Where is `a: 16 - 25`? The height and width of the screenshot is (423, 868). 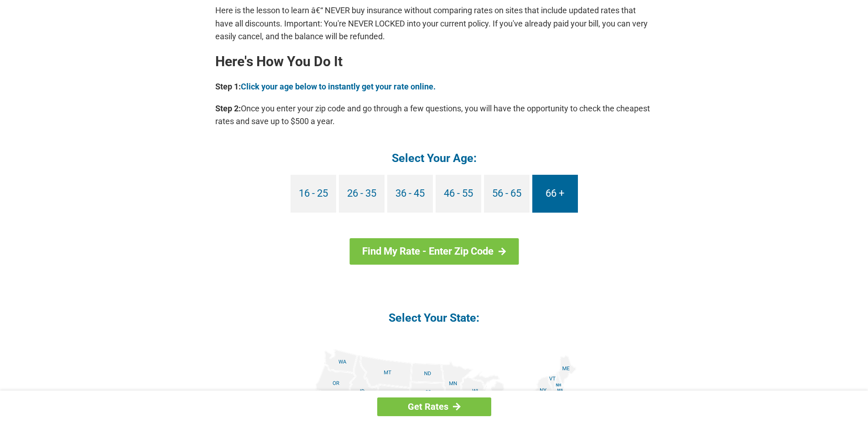
a: 16 - 25 is located at coordinates (313, 194).